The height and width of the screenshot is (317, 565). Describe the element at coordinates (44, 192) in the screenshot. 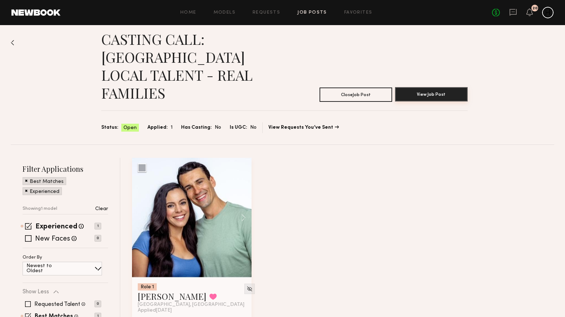

I see `p: Experienced` at that location.